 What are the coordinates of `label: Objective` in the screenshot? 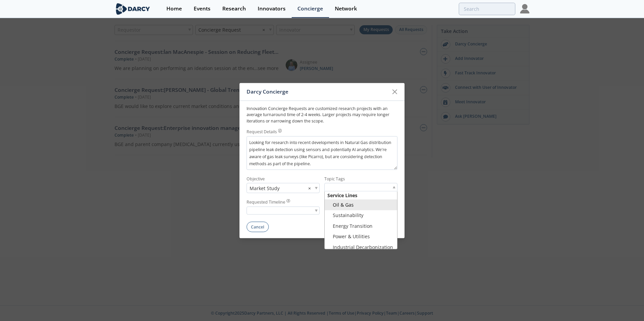 It's located at (283, 179).